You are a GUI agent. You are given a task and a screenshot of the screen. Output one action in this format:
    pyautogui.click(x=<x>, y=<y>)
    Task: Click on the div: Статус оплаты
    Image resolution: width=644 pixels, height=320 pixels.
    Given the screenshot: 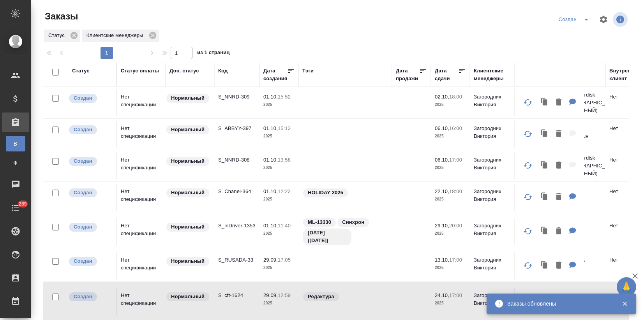 What is the action you would take?
    pyautogui.click(x=140, y=71)
    